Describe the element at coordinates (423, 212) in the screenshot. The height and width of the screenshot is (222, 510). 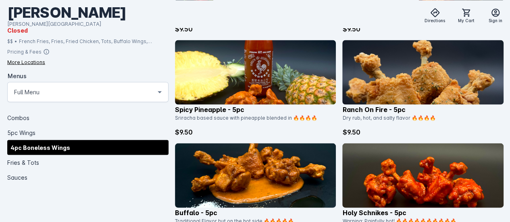
I see `p: Holy Schnikes - 5pc` at that location.